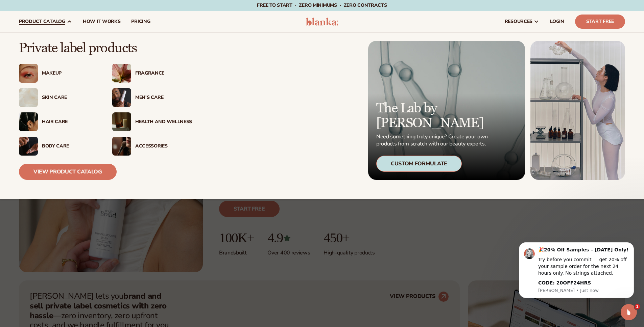 Image resolution: width=644 pixels, height=327 pixels. I want to click on img: logo, so click(322, 21).